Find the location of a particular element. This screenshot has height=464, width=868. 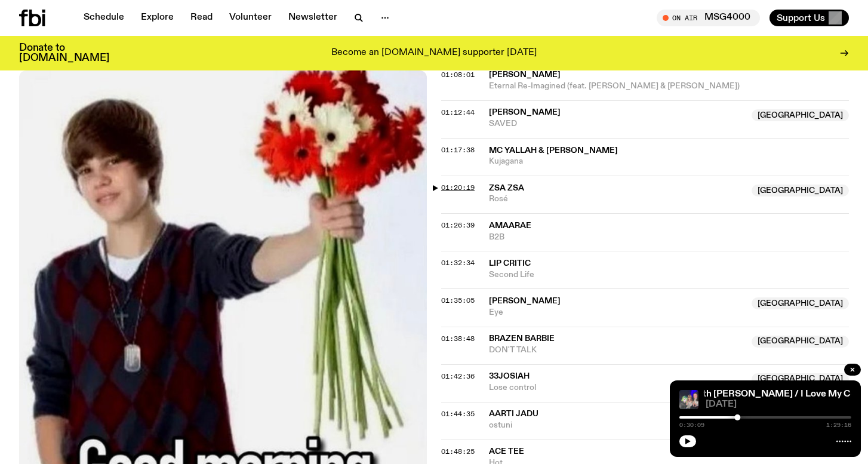

button: 01:35:05 is located at coordinates (458, 300).